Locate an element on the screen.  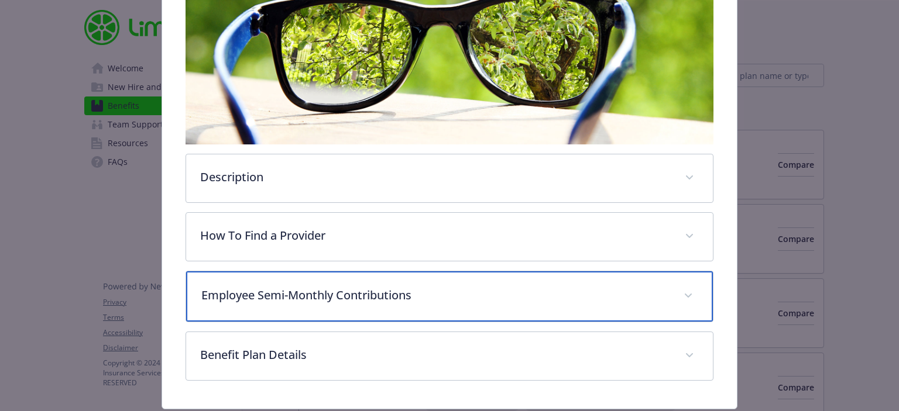
p: How To Find a Provider is located at coordinates (435, 236).